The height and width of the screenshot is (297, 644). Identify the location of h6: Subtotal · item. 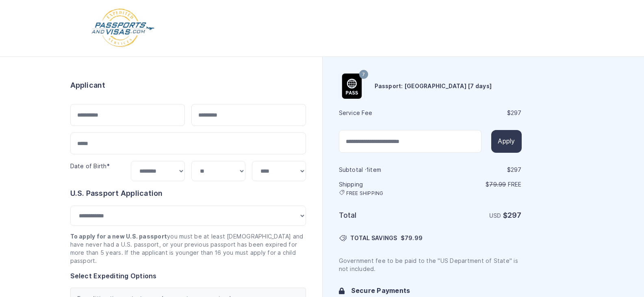
(384, 170).